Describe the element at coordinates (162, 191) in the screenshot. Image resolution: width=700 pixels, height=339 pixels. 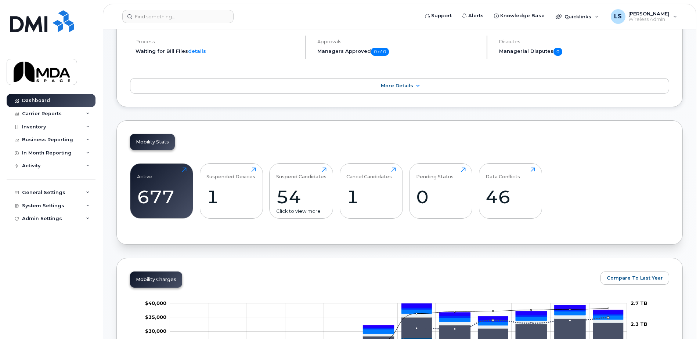
I see `a: Active677` at that location.